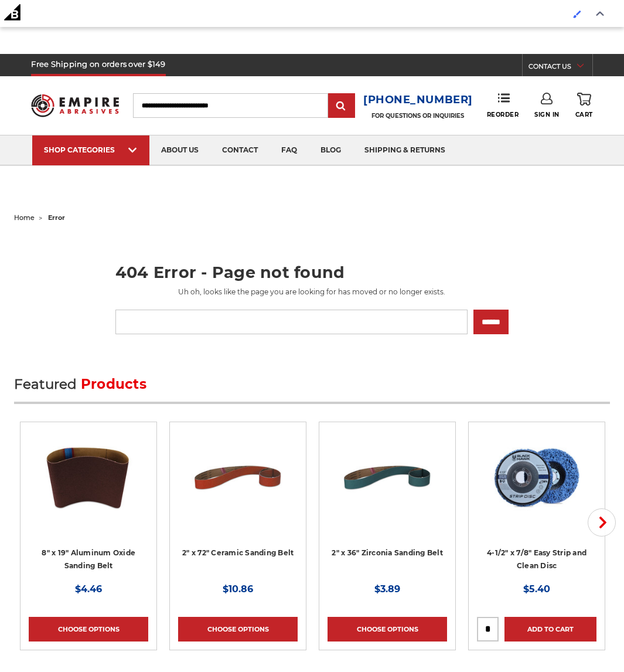 The image size is (624, 672). I want to click on a: shipping & returns, so click(405, 150).